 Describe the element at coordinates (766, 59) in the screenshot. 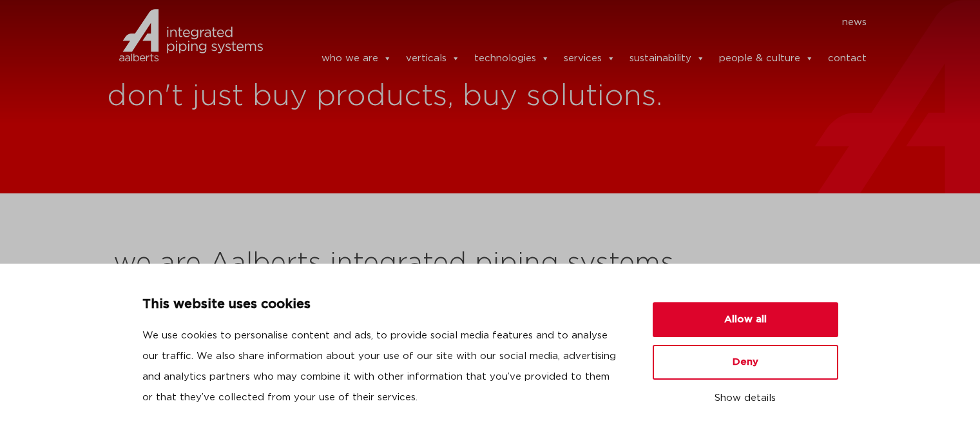

I see `a: people & culture` at that location.